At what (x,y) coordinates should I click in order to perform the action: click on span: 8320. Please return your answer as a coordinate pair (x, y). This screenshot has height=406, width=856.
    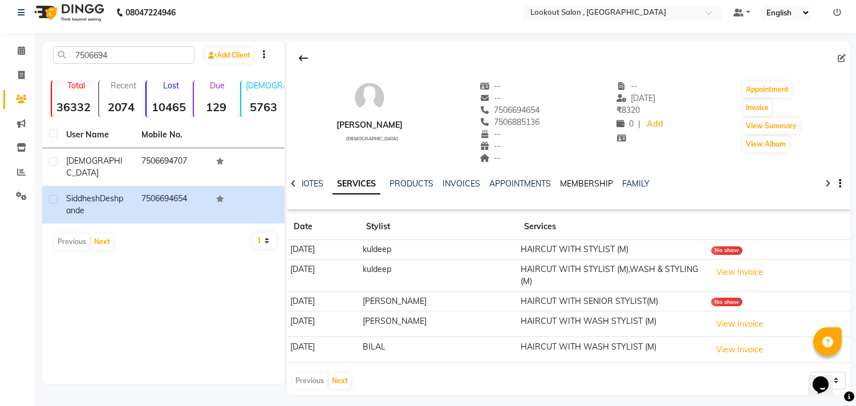
    Looking at the image, I should click on (628, 110).